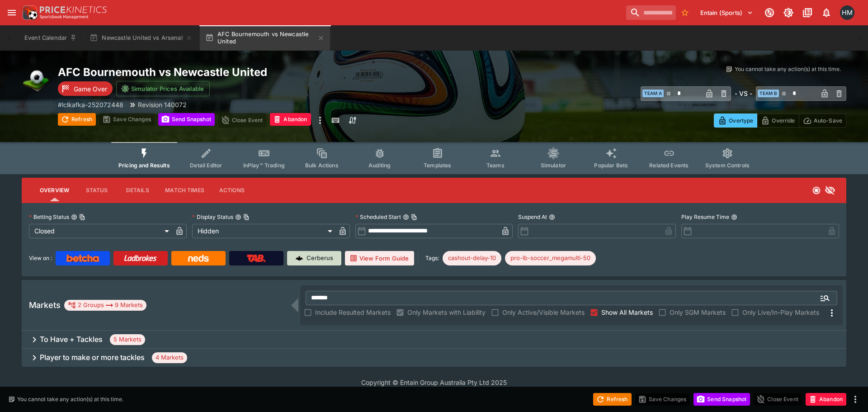 This screenshot has width=868, height=412. I want to click on button: Overtype, so click(736, 121).